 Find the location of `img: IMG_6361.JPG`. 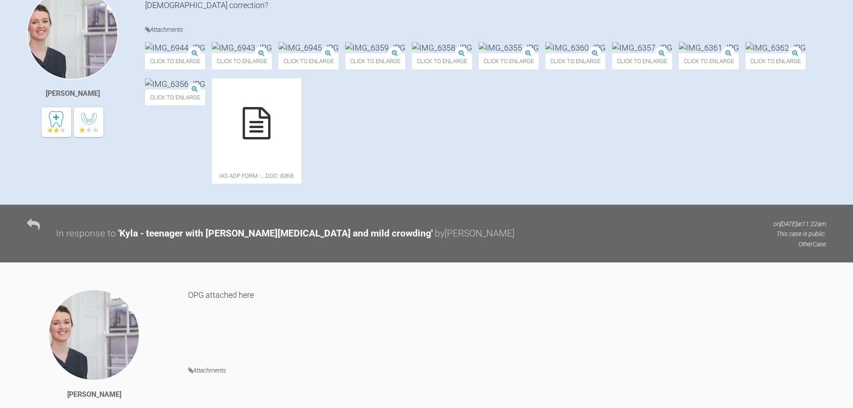

img: IMG_6361.JPG is located at coordinates (709, 47).